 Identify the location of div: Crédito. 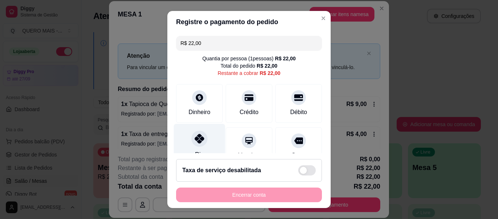
(249, 112).